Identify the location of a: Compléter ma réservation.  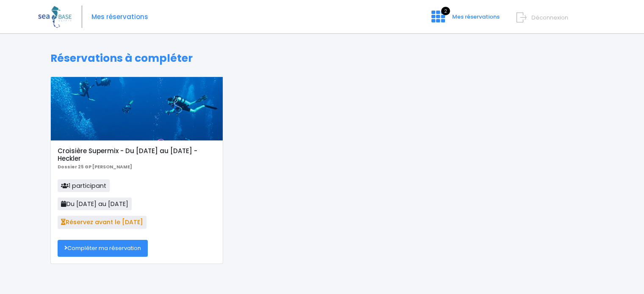
(102, 248).